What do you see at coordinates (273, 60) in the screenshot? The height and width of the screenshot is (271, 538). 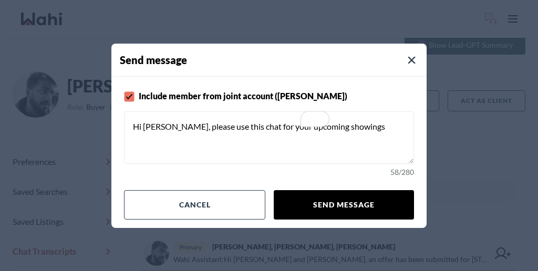 I see `h4: Send message` at bounding box center [273, 60].